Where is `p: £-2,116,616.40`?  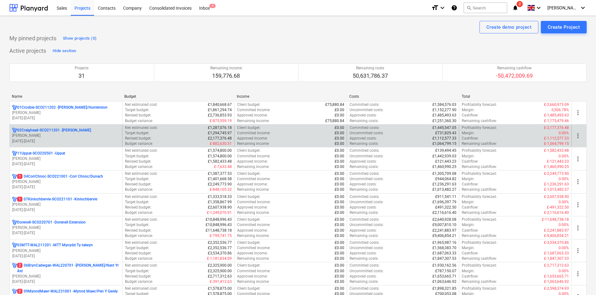 p: £-2,116,616.40 is located at coordinates (557, 212).